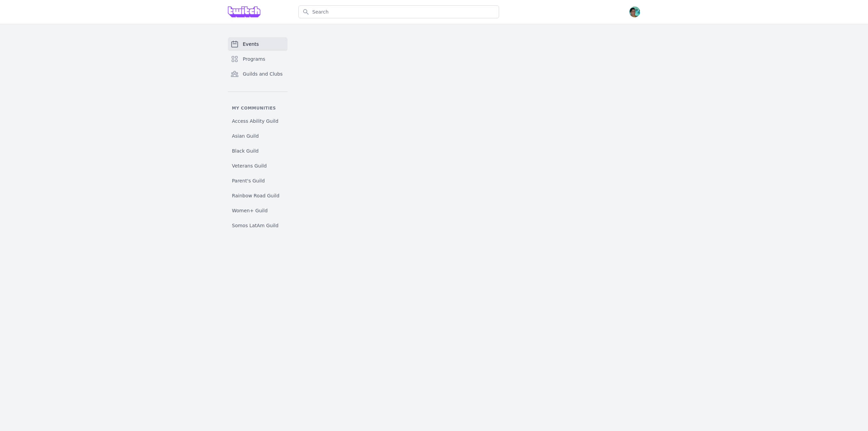 The image size is (868, 431). I want to click on span: Access Ability Guild, so click(255, 121).